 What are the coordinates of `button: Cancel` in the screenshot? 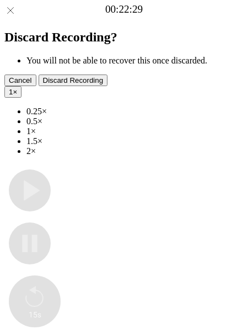 It's located at (20, 80).